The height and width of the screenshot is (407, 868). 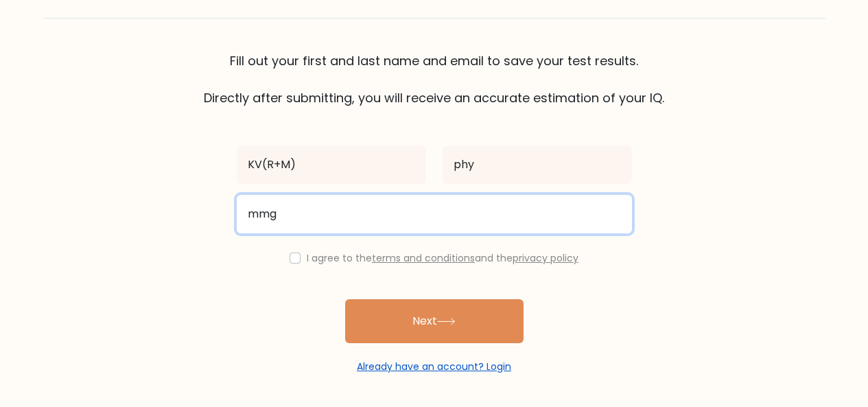 I want to click on label: I agree to the and the, so click(x=442, y=258).